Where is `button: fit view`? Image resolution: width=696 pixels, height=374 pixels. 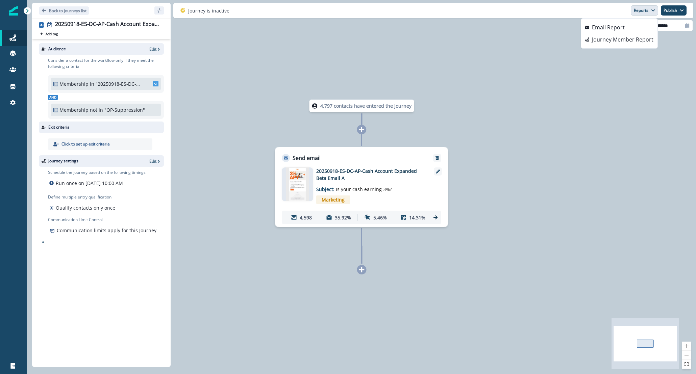 button: fit view is located at coordinates (686, 364).